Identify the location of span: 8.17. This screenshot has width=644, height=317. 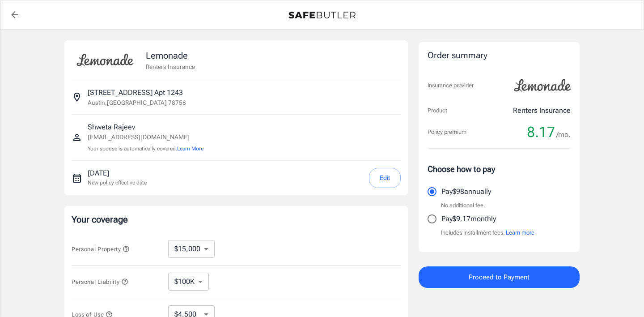
(541, 132).